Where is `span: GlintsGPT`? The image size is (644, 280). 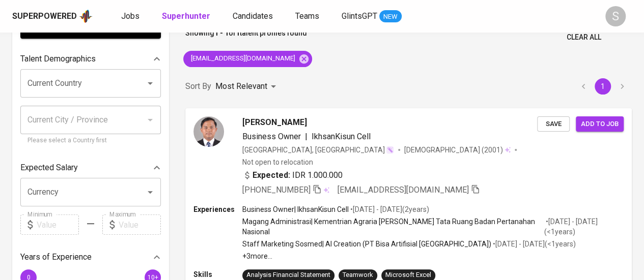
span: GlintsGPT is located at coordinates (359, 16).